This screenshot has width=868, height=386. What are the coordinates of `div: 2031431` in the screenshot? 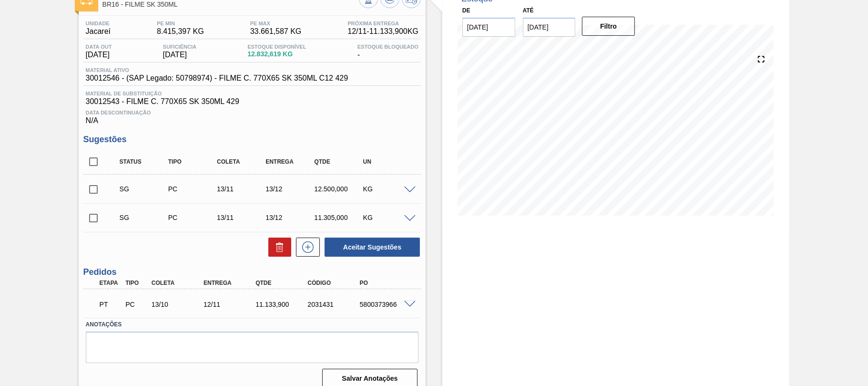 It's located at (334, 304).